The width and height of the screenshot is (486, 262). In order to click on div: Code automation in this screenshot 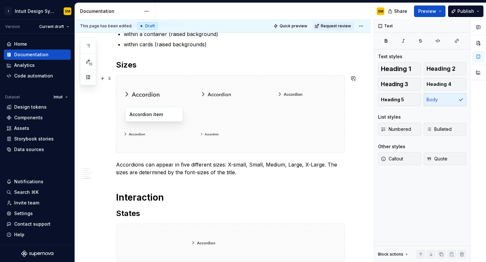, I will do `click(33, 76)`.